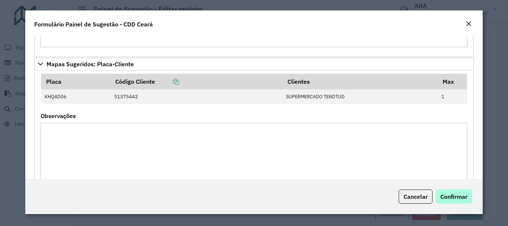  Describe the element at coordinates (469, 24) in the screenshot. I see `button: Close` at that location.